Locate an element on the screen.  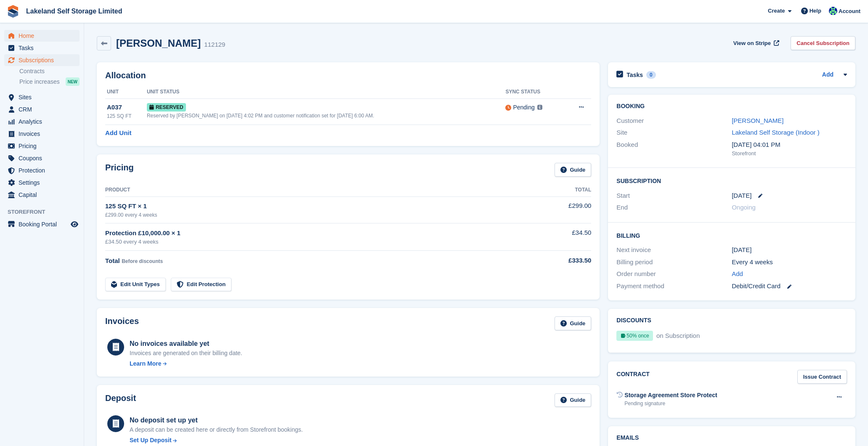
a: Preview store is located at coordinates (74, 225).